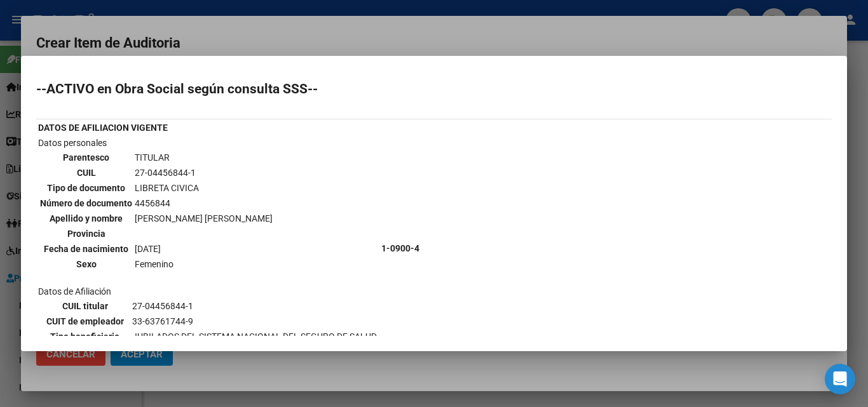  I want to click on th: Parentesco, so click(85, 157).